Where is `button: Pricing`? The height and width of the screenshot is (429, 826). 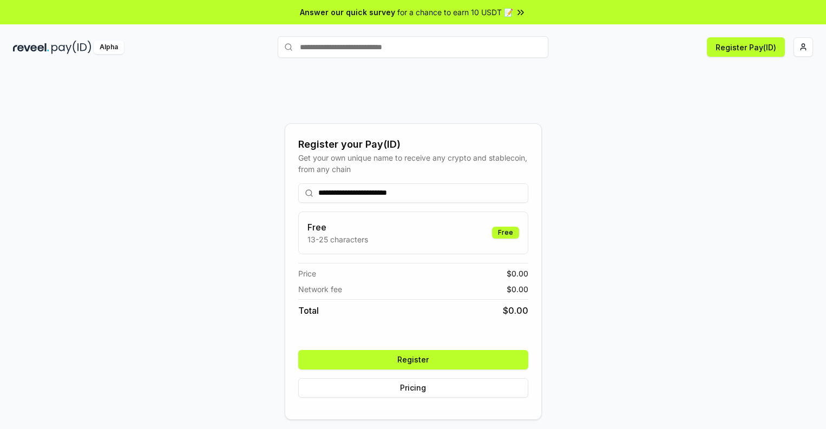 button: Pricing is located at coordinates (413, 388).